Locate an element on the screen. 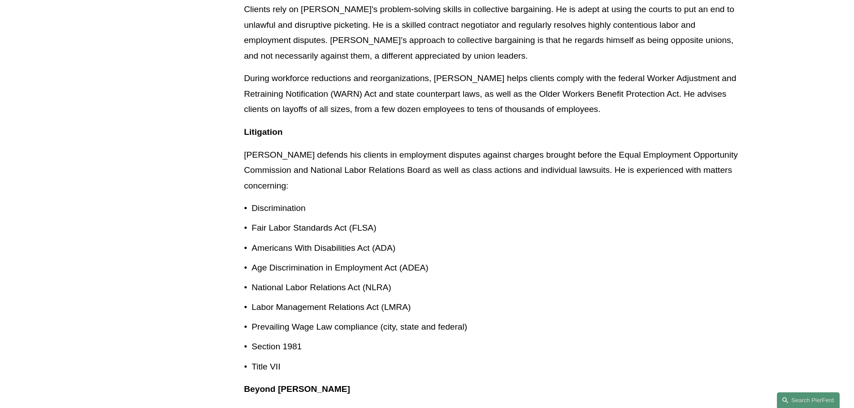  p: Title VII is located at coordinates (496, 367).